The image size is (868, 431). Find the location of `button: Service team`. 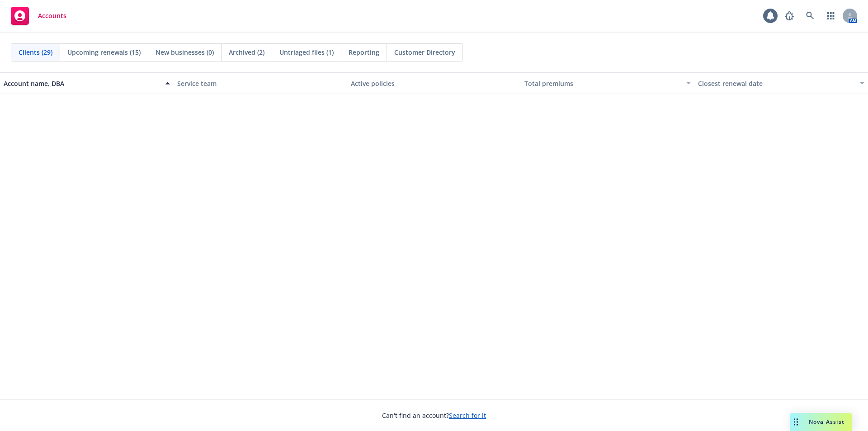

button: Service team is located at coordinates (260, 84).